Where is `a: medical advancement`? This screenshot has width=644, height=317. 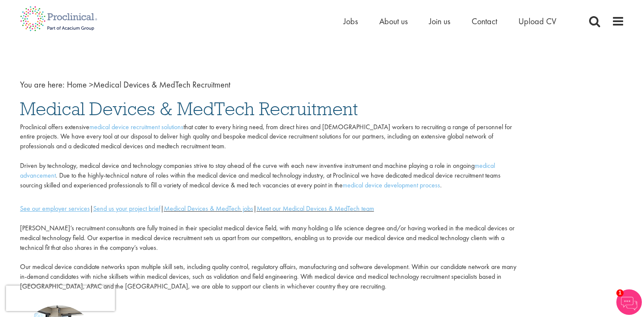 a: medical advancement is located at coordinates (257, 170).